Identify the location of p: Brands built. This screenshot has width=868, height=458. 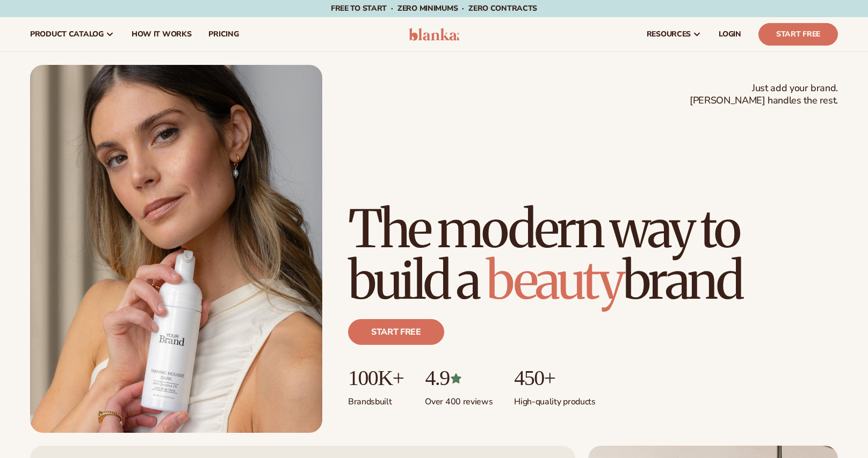
(375, 398).